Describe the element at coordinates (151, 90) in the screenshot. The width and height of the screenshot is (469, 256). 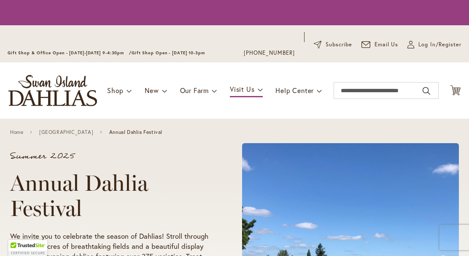
I see `span: New` at that location.